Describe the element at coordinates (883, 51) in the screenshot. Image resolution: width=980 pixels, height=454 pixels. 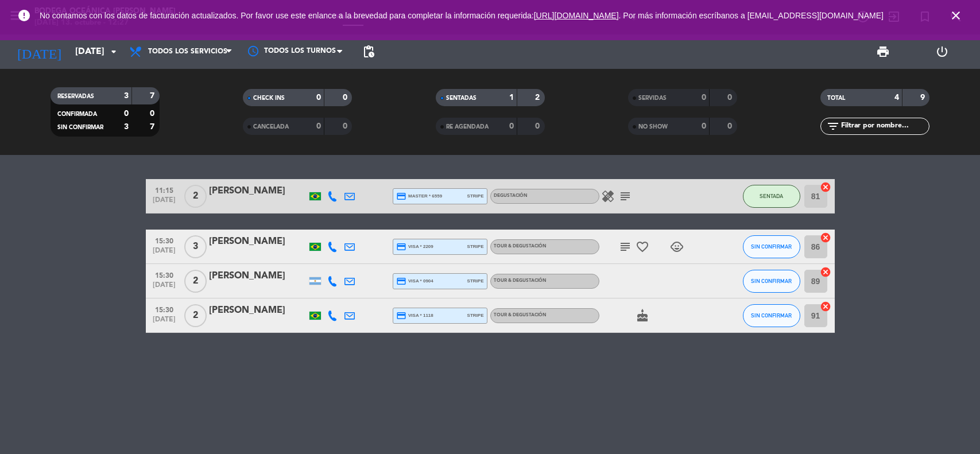
I see `span: print` at that location.